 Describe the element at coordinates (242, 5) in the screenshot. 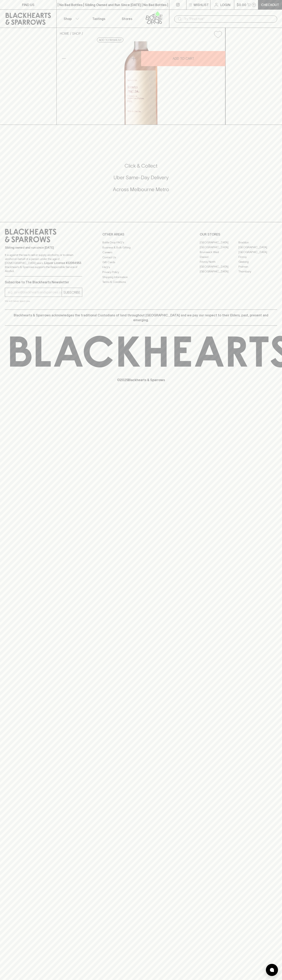

I see `p: $0.00` at that location.